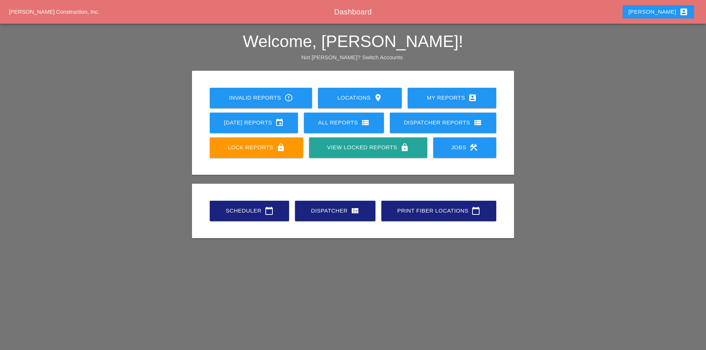 The image size is (706, 350). Describe the element at coordinates (249, 211) in the screenshot. I see `a: Scheduler` at that location.